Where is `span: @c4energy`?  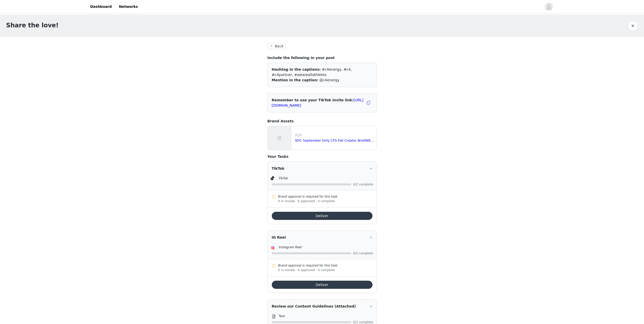
span: @c4energy is located at coordinates (329, 80).